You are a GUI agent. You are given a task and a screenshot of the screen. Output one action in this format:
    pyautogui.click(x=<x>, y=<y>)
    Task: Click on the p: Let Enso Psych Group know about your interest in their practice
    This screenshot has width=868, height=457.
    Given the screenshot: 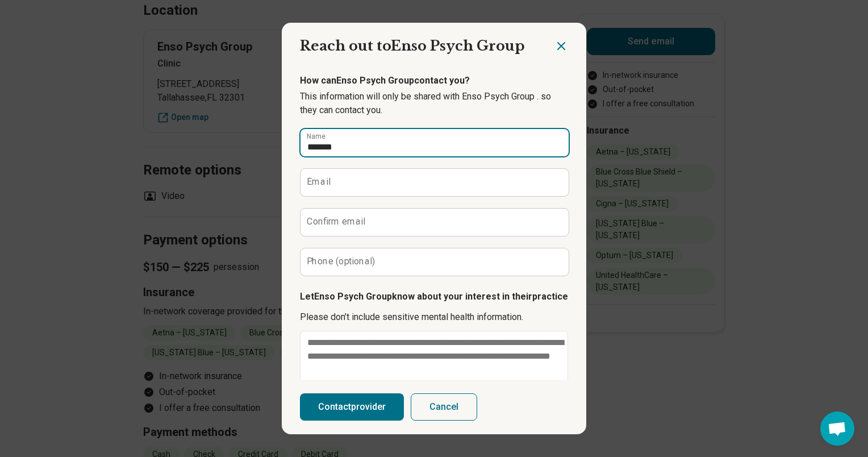 What is the action you would take?
    pyautogui.click(x=434, y=297)
    